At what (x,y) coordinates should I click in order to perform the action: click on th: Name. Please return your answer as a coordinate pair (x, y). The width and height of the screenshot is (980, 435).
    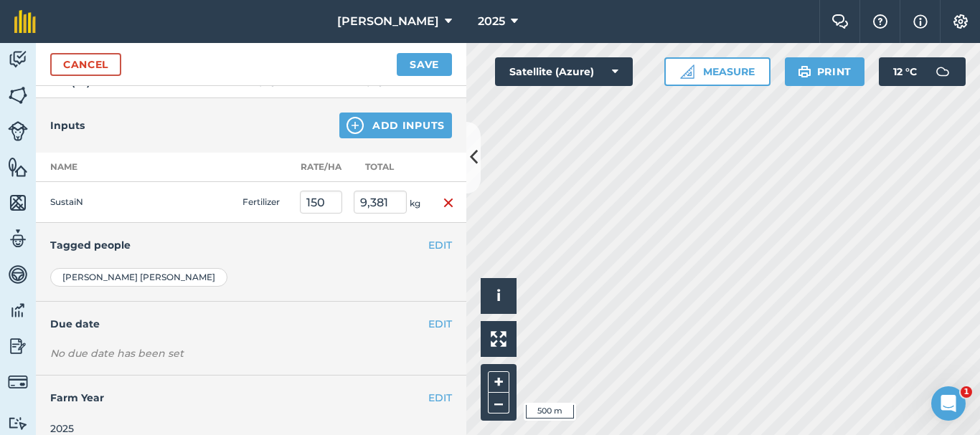
    Looking at the image, I should click on (107, 167).